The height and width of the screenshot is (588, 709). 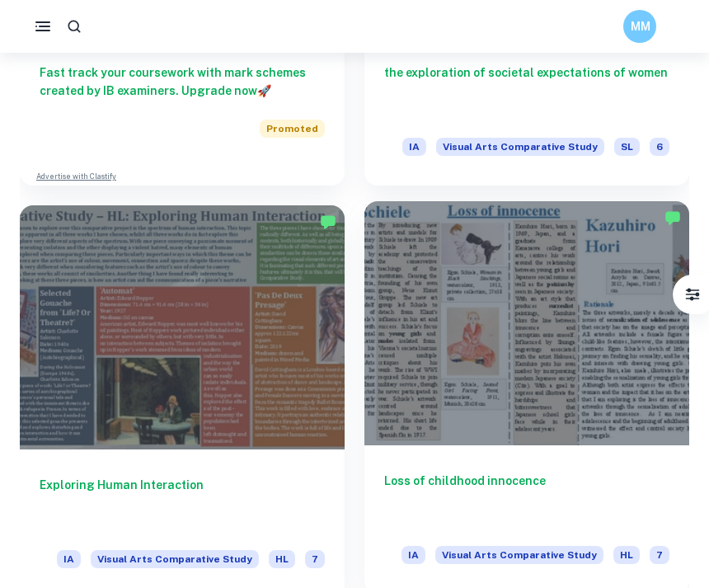 What do you see at coordinates (527, 499) in the screenshot?
I see `h6: Loss of childhood innocence` at bounding box center [527, 499].